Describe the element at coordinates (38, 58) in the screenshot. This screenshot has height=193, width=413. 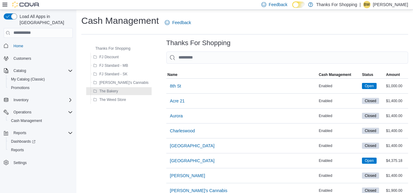
I see `button: Customers` at that location.